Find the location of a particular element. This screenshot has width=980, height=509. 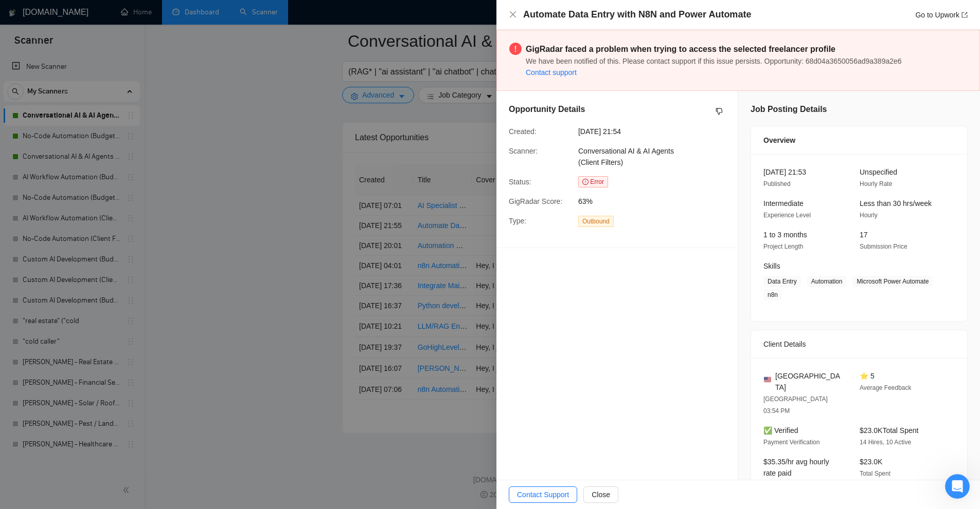

span: Project Length is located at coordinates (783, 247).